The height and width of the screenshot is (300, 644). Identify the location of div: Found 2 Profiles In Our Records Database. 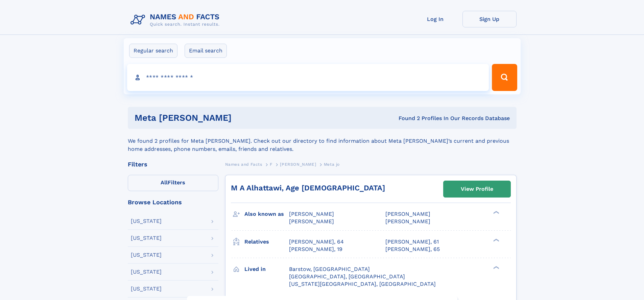
(413, 119).